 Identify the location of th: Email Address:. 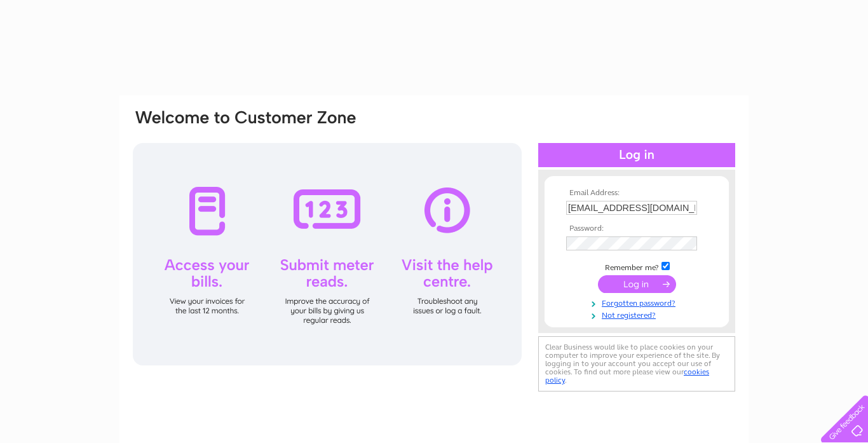
(637, 193).